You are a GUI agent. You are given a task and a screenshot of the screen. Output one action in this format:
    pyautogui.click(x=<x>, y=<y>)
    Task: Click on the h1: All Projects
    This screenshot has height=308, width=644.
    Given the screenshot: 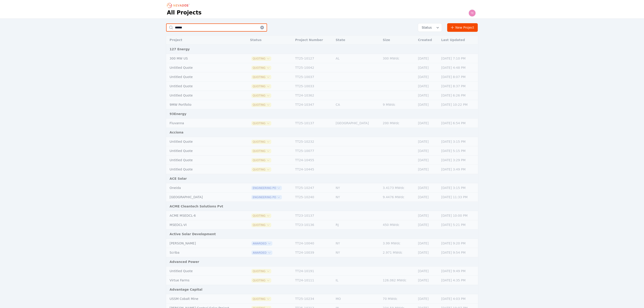 What is the action you would take?
    pyautogui.click(x=184, y=13)
    